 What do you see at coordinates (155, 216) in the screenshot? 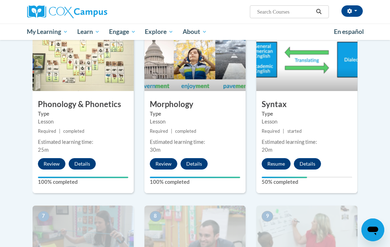
I see `span: 8` at bounding box center [155, 216].